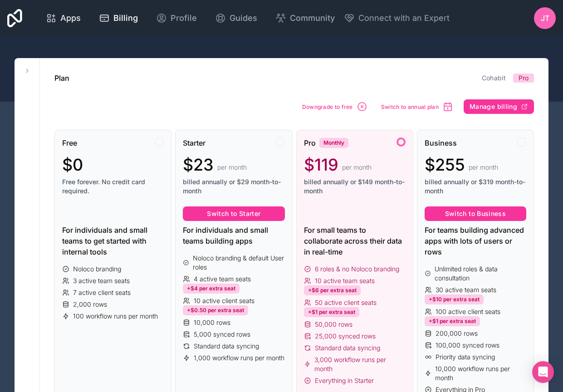 This screenshot has height=392, width=563. Describe the element at coordinates (335, 106) in the screenshot. I see `button: Downgrade to free` at that location.